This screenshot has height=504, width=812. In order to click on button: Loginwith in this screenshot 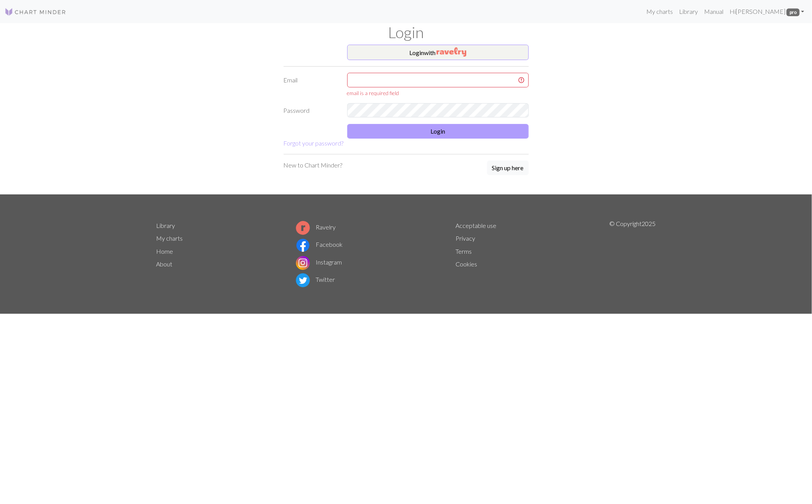, I will do `click(438, 52)`.